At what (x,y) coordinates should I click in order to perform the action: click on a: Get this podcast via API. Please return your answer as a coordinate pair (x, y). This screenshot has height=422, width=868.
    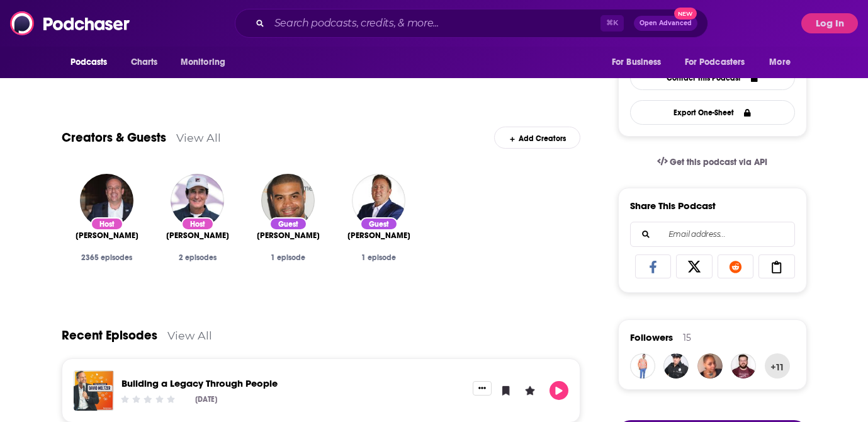
    Looking at the image, I should click on (712, 162).